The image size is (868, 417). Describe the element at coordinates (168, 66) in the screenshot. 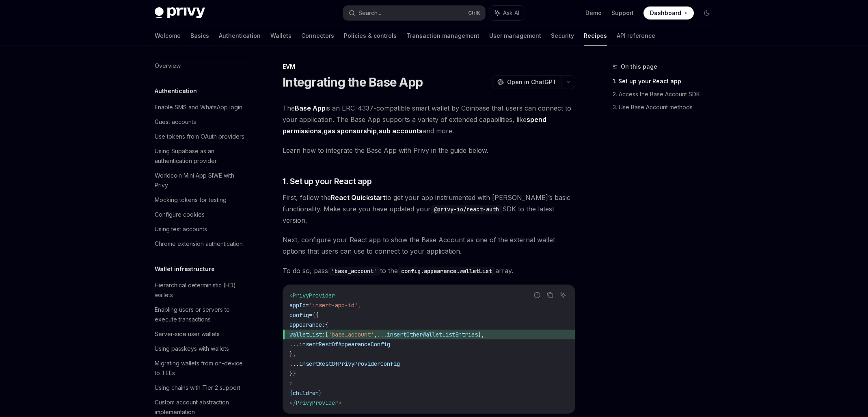

I see `div: Overview` at that location.